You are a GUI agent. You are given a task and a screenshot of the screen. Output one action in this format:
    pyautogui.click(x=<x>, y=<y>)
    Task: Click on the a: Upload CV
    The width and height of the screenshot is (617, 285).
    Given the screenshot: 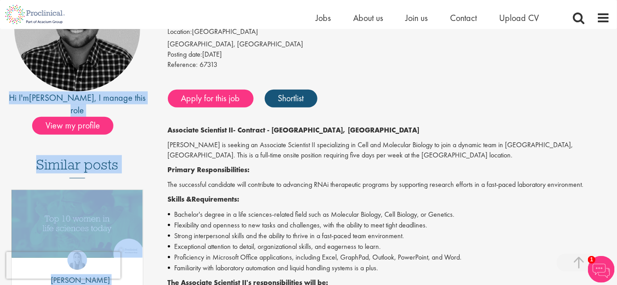 What is the action you would take?
    pyautogui.click(x=519, y=18)
    